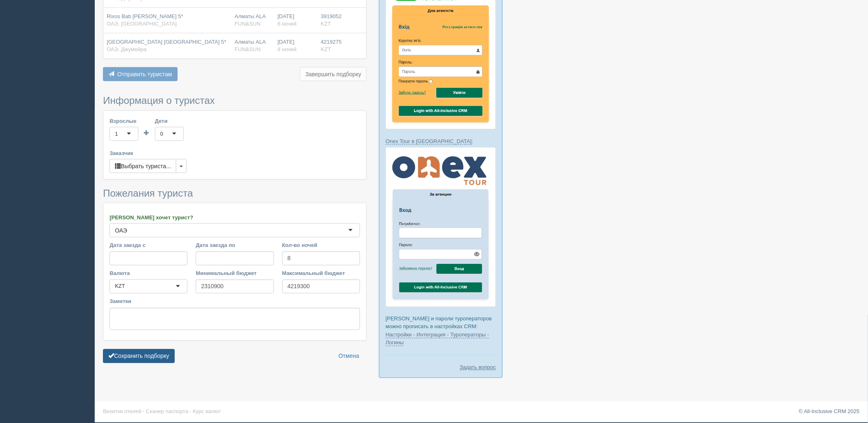 The image size is (868, 423). I want to click on input: 7-10 или 7,10,14, so click(321, 258).